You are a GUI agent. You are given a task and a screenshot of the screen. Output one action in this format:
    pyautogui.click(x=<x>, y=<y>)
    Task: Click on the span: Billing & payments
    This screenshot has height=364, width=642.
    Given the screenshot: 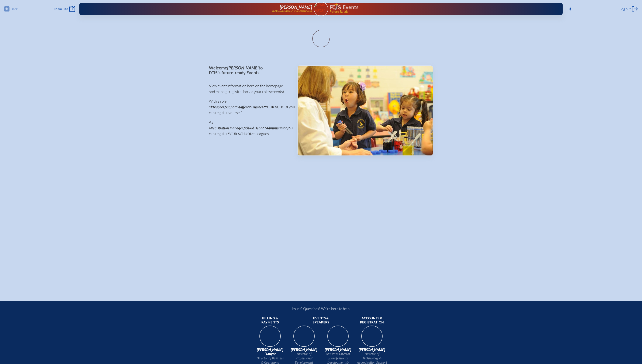 What is the action you would take?
    pyautogui.click(x=270, y=320)
    